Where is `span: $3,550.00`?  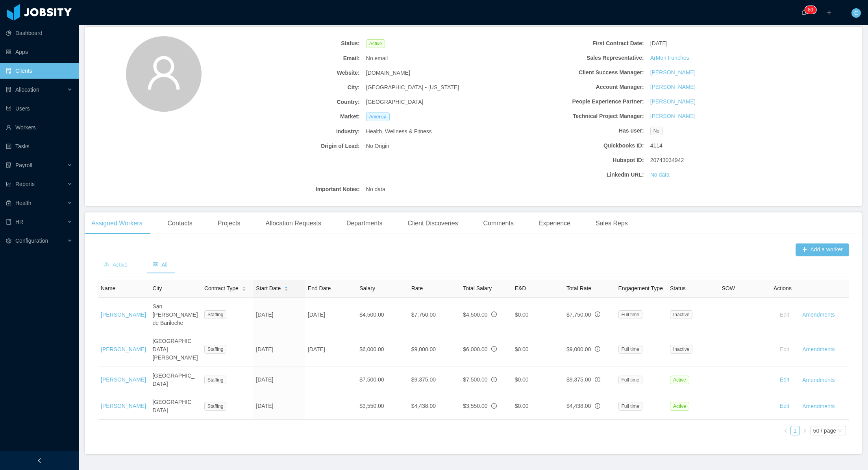 span: $3,550.00 is located at coordinates (475, 406).